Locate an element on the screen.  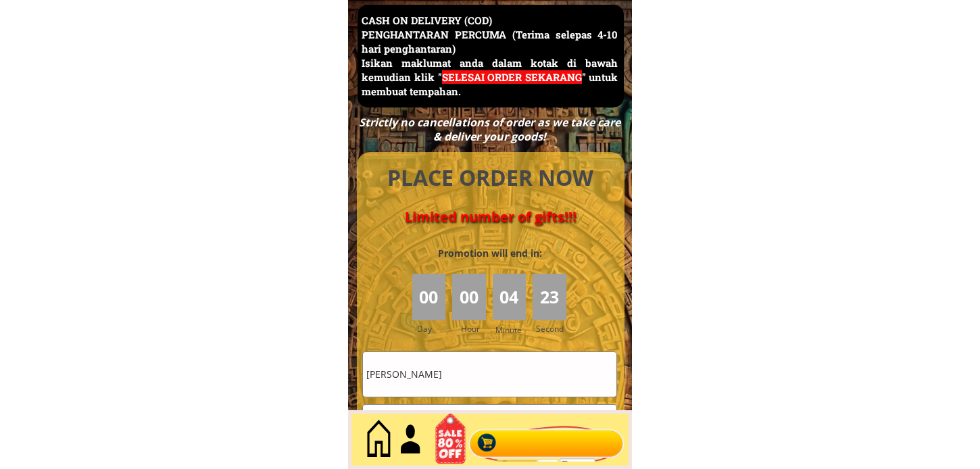
h3: Hour is located at coordinates (475, 328).